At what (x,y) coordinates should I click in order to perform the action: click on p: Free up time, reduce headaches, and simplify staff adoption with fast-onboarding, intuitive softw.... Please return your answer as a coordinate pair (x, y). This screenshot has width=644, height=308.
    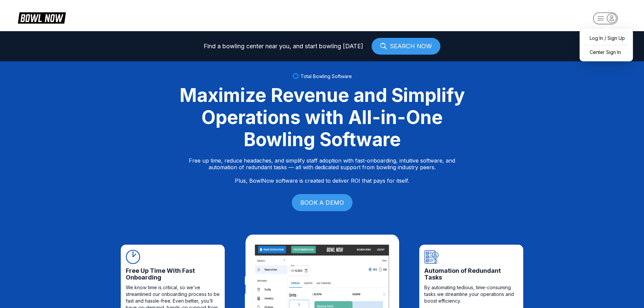
    Looking at the image, I should click on (322, 170).